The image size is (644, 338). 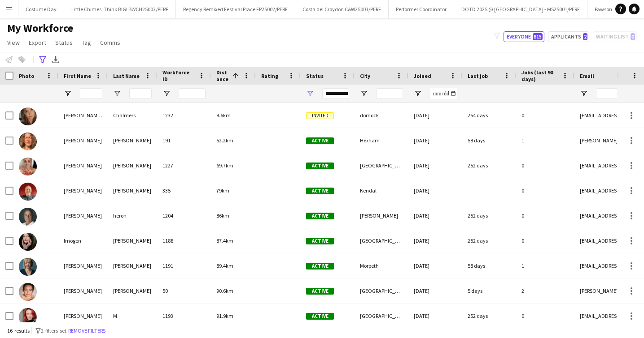 What do you see at coordinates (524, 37) in the screenshot?
I see `button: Everyone815` at bounding box center [524, 37].